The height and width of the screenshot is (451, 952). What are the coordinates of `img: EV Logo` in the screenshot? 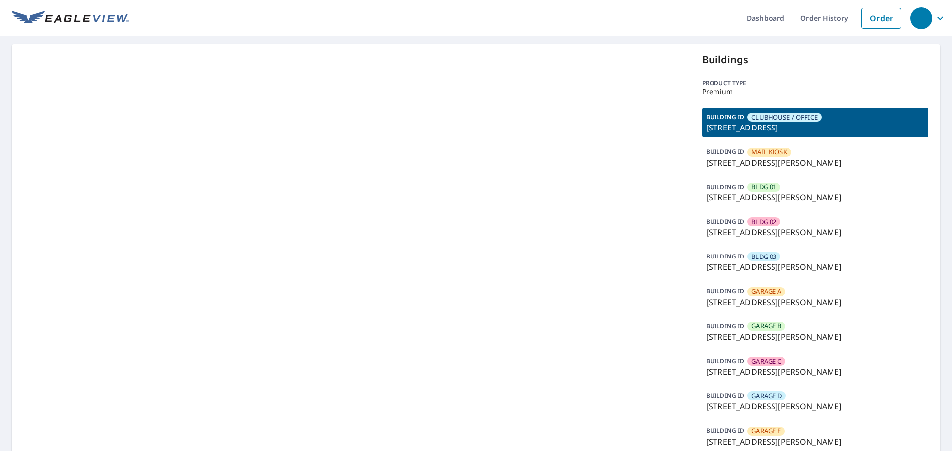 It's located at (70, 18).